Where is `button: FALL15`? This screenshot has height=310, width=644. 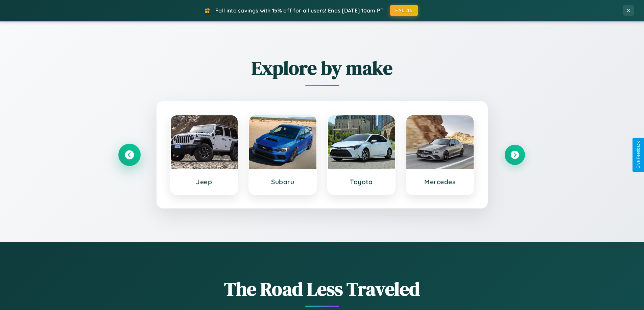
button: FALL15 is located at coordinates (404, 10).